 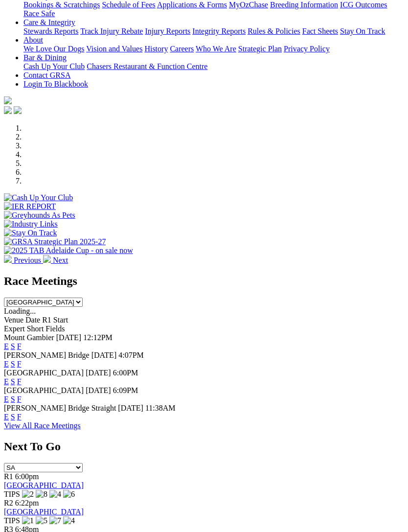 I want to click on img: 6, so click(x=69, y=494).